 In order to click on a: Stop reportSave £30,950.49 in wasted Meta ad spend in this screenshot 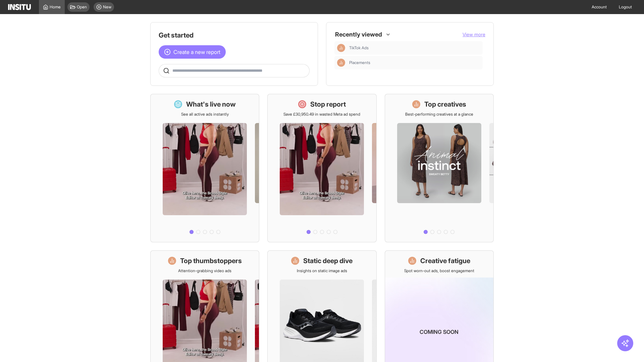, I will do `click(322, 168)`.